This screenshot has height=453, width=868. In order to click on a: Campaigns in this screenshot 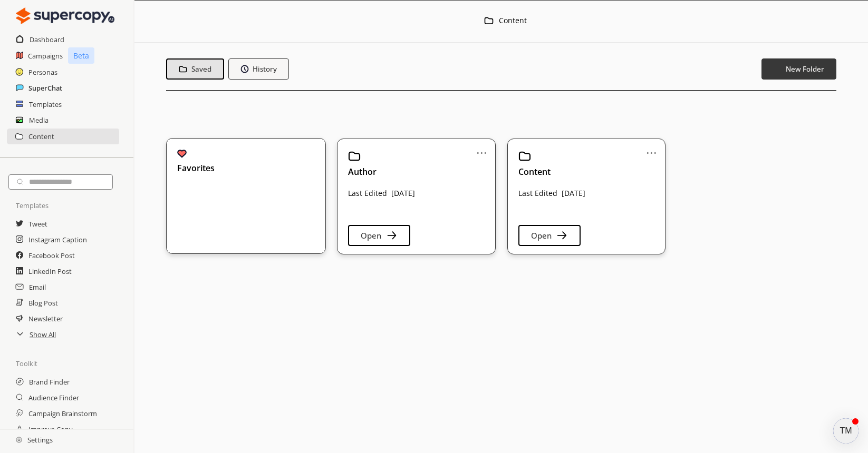, I will do `click(46, 56)`.